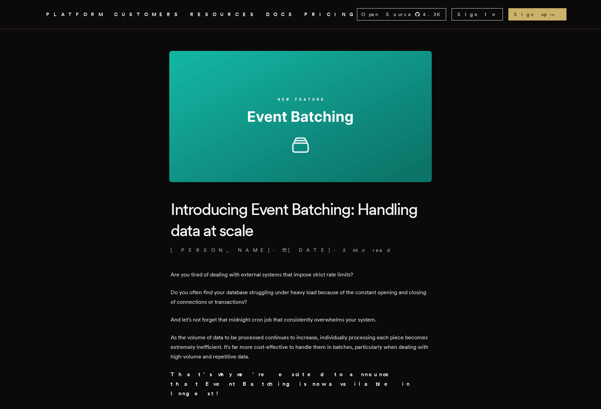  Describe the element at coordinates (301, 220) in the screenshot. I see `h1: Introducing Event Batching: Handling data at scale` at that location.